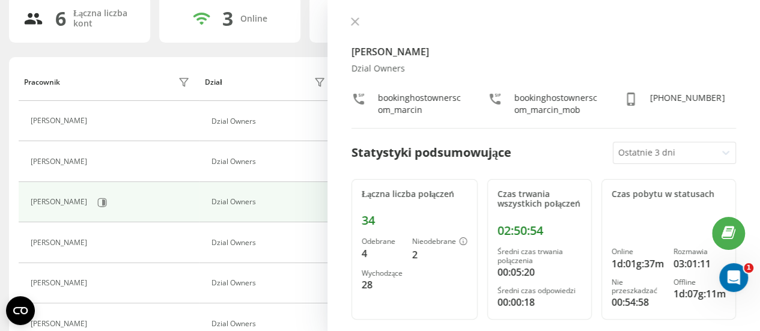 Image resolution: width=760 pixels, height=331 pixels. Describe the element at coordinates (540, 291) in the screenshot. I see `div: Średni czas odpowiedzi` at that location.